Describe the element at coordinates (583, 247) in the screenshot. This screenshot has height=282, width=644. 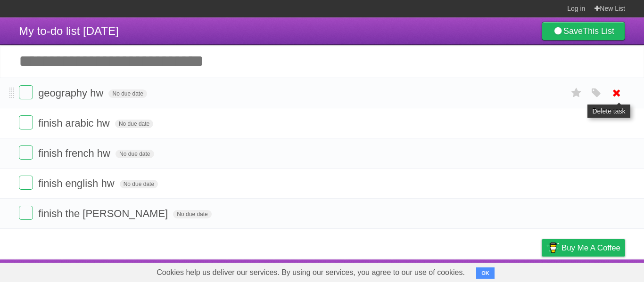
I see `a: Buy me a coffee` at that location.